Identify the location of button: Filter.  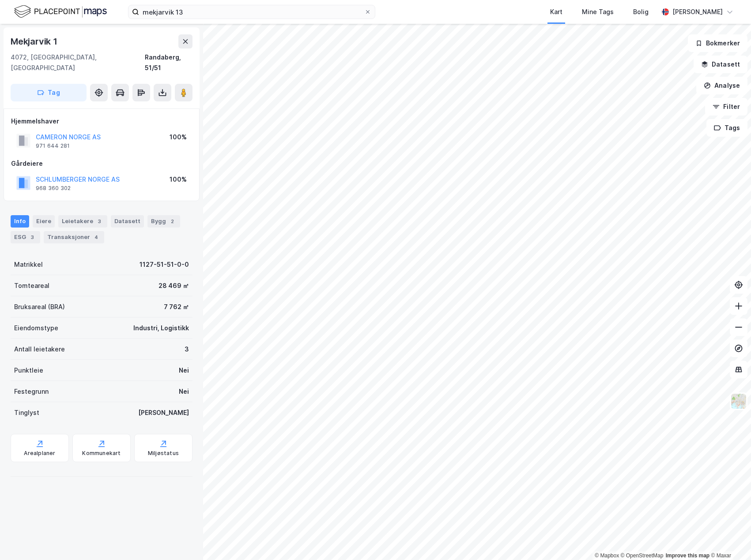
(726, 106).